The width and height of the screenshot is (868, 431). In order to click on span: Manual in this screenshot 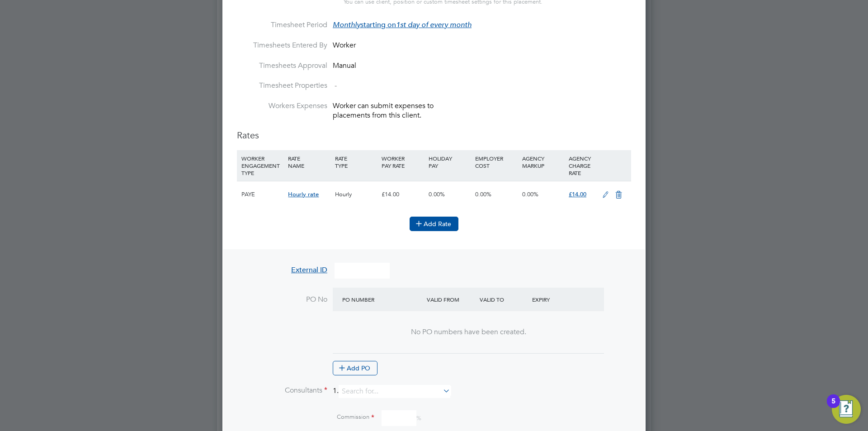, I will do `click(344, 65)`.